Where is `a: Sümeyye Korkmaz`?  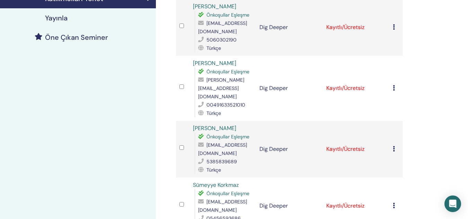 a: Sümeyye Korkmaz is located at coordinates (216, 185).